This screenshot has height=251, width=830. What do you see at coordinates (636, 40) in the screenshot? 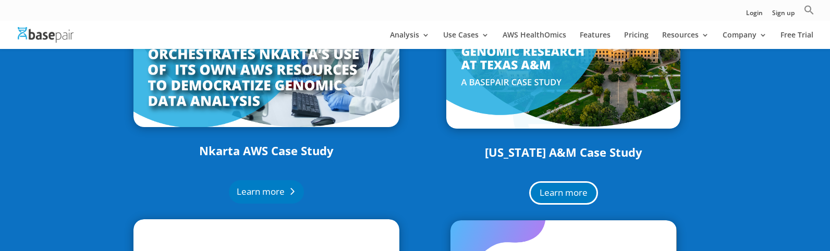
I see `a: Pricing` at bounding box center [636, 40].